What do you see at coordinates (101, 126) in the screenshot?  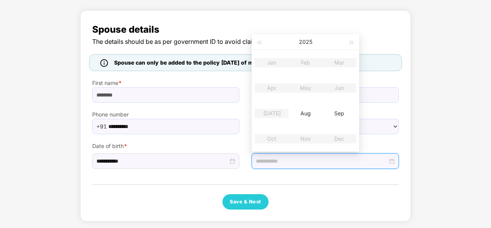 I see `span: +91` at bounding box center [101, 126].